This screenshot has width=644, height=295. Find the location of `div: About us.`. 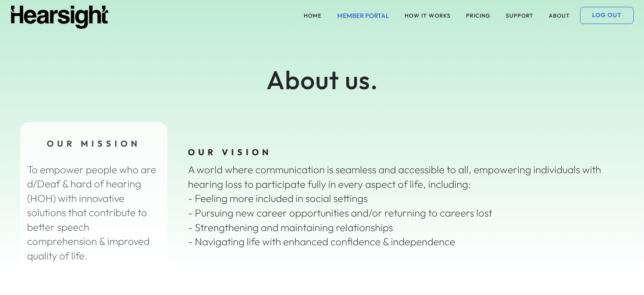

div: About us. is located at coordinates (322, 80).